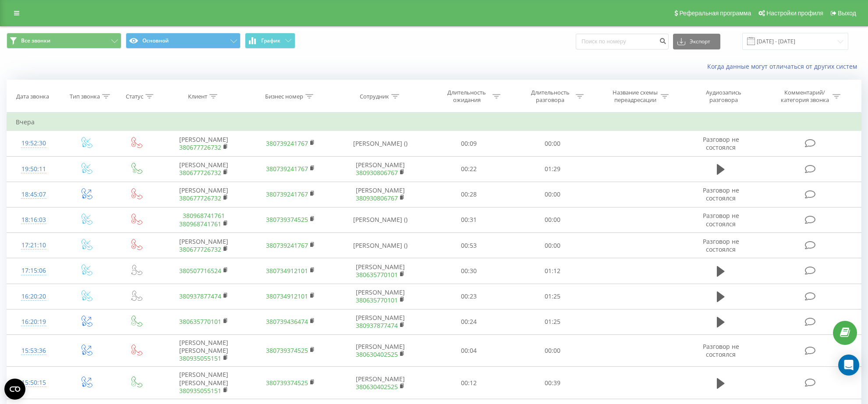  I want to click on td: 00:28, so click(469, 194).